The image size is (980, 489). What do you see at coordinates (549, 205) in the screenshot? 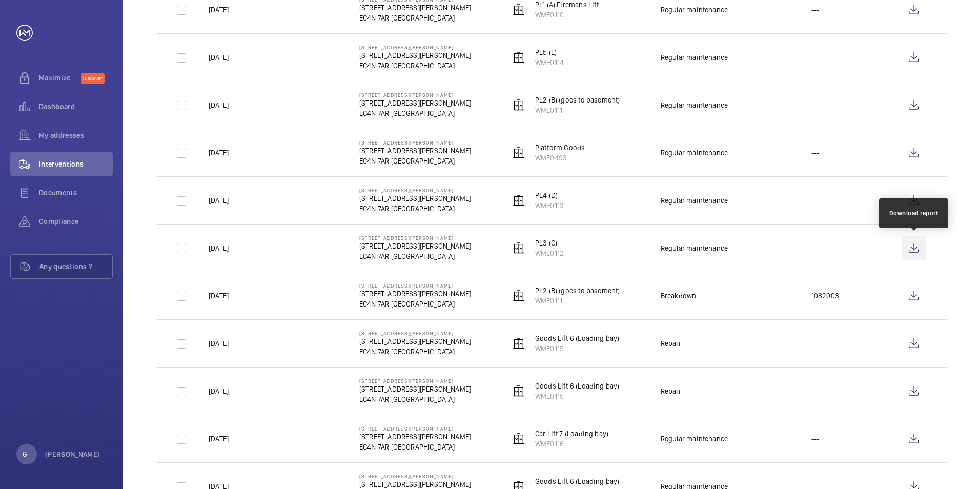
I see `p: WME0113` at bounding box center [549, 205].